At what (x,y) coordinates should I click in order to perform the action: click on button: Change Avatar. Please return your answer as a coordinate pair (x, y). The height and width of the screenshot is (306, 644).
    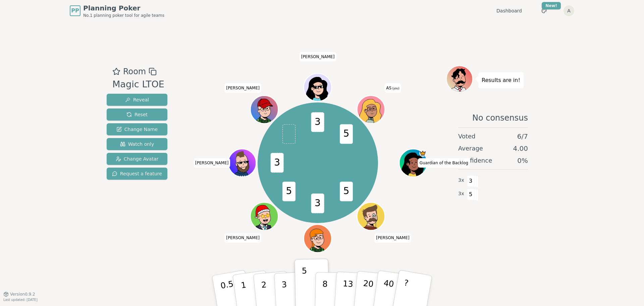
    Looking at the image, I should click on (137, 159).